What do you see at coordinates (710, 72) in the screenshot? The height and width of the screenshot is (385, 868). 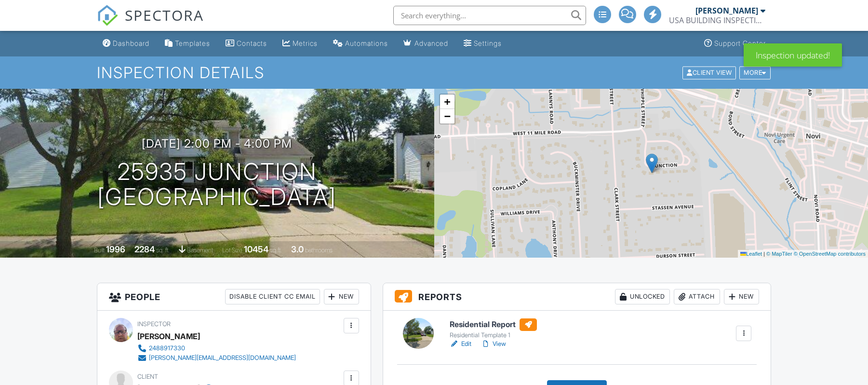 I see `a: Client View` at bounding box center [710, 72].